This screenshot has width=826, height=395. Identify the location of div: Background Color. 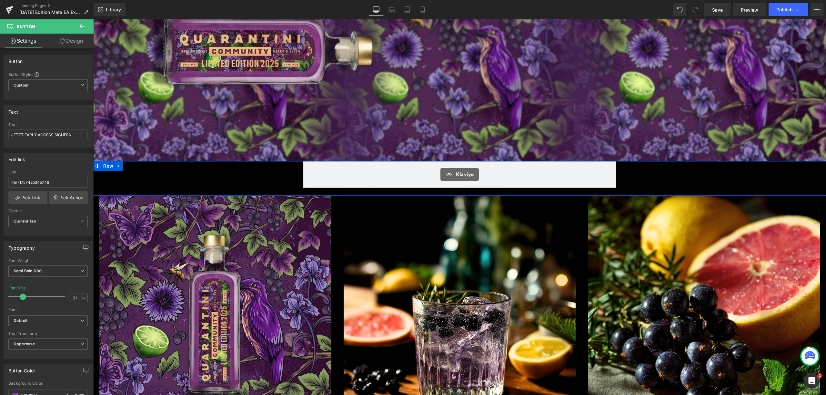
(48, 383).